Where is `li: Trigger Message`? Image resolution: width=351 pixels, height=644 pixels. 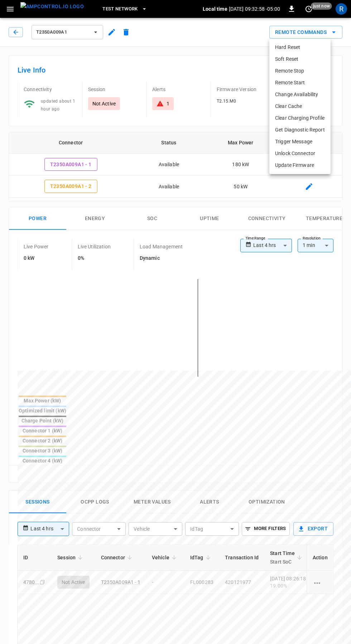 li: Trigger Message is located at coordinates (300, 142).